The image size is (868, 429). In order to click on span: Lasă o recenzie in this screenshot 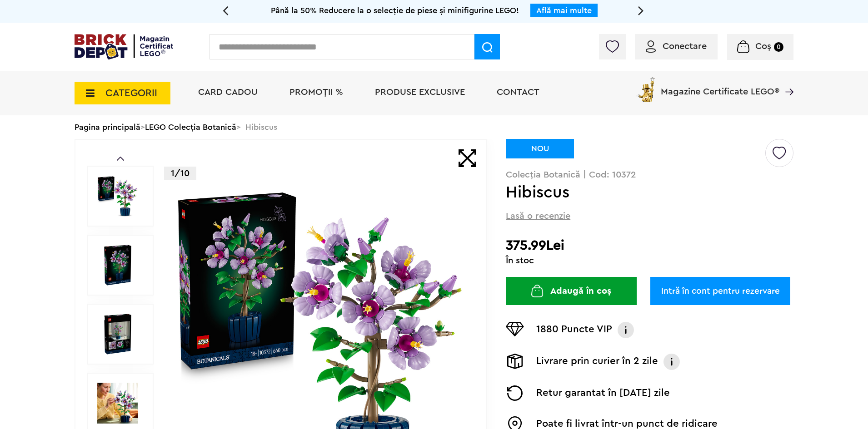, I will do `click(538, 216)`.